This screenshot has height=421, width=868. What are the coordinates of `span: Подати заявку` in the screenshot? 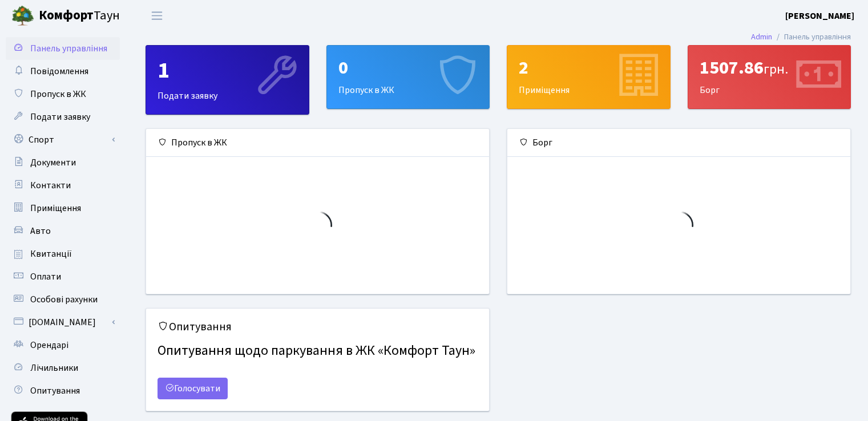 It's located at (60, 117).